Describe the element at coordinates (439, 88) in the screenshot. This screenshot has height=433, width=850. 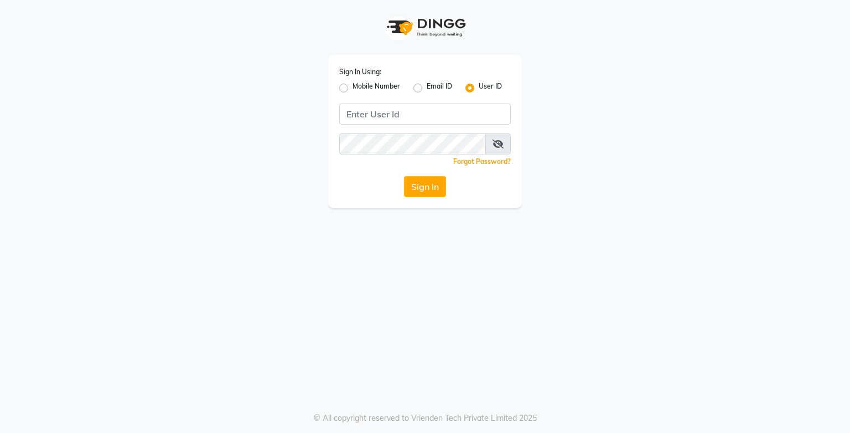
I see `label: Email ID` at that location.